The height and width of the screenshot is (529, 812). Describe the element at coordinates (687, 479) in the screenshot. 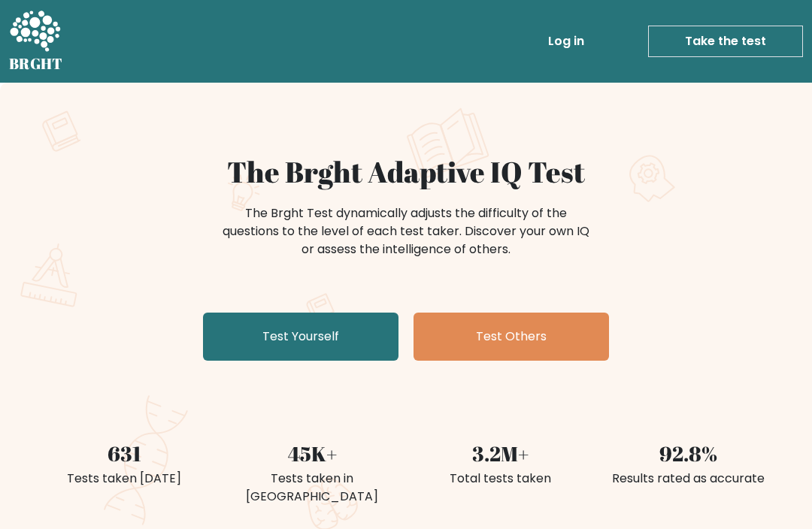

I see `div: Results rated as accurate` at that location.